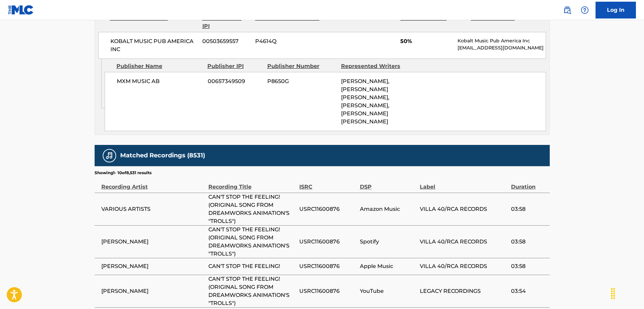  What do you see at coordinates (302, 81) in the screenshot?
I see `span: P8650G` at bounding box center [302, 81].